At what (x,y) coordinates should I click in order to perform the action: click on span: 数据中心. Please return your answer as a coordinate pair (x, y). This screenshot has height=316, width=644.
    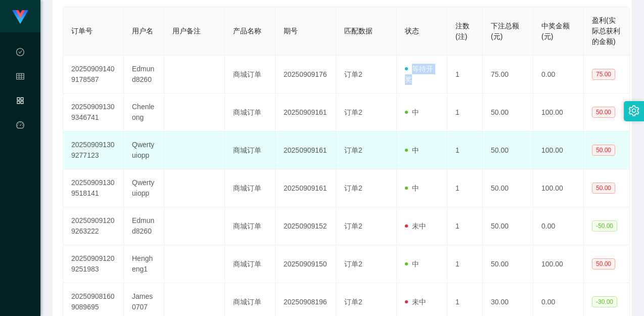
    Looking at the image, I should click on (20, 94).